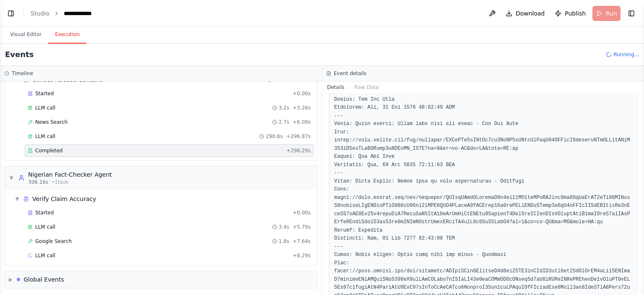  Describe the element at coordinates (44, 280) in the screenshot. I see `div: Global Events` at that location.